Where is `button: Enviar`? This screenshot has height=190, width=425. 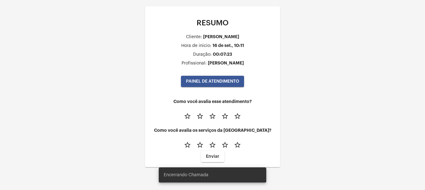
button: Enviar is located at coordinates (212, 156).